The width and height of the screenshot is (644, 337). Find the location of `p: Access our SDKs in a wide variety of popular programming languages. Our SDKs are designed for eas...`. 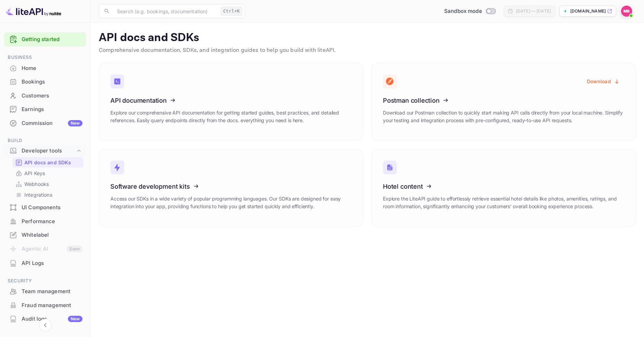

p: Access our SDKs in a wide variety of popular programming languages. Our SDKs are designed for eas... is located at coordinates (231, 203).